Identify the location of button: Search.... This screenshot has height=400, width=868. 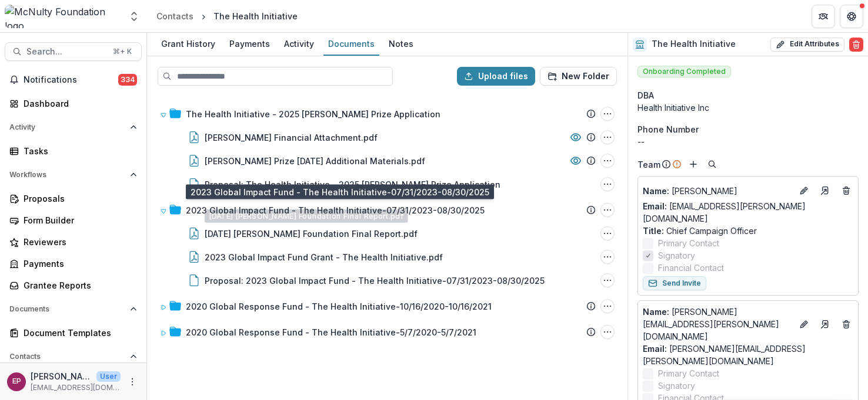
(73, 51).